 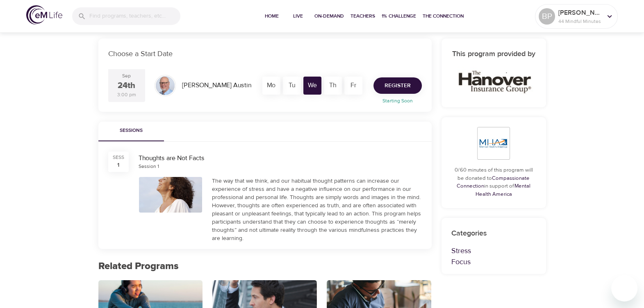 What do you see at coordinates (493, 251) in the screenshot?
I see `p: Stress` at bounding box center [493, 251].